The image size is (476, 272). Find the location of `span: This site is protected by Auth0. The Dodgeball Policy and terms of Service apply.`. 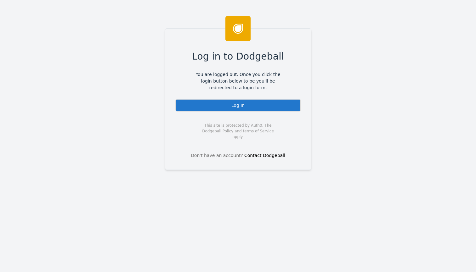

span: This site is protected by Auth0. The Dodgeball Policy and terms of Service apply. is located at coordinates (238, 131).